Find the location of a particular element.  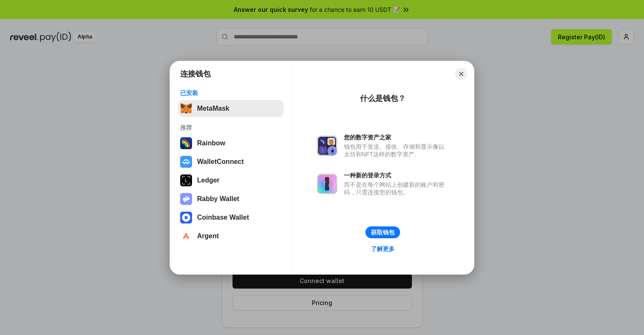

button: Rabby Wallet is located at coordinates (231, 199).